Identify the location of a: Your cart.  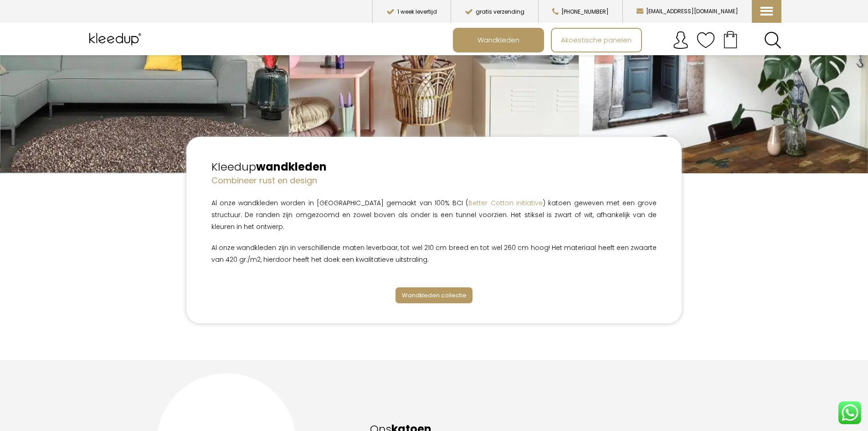
(731, 39).